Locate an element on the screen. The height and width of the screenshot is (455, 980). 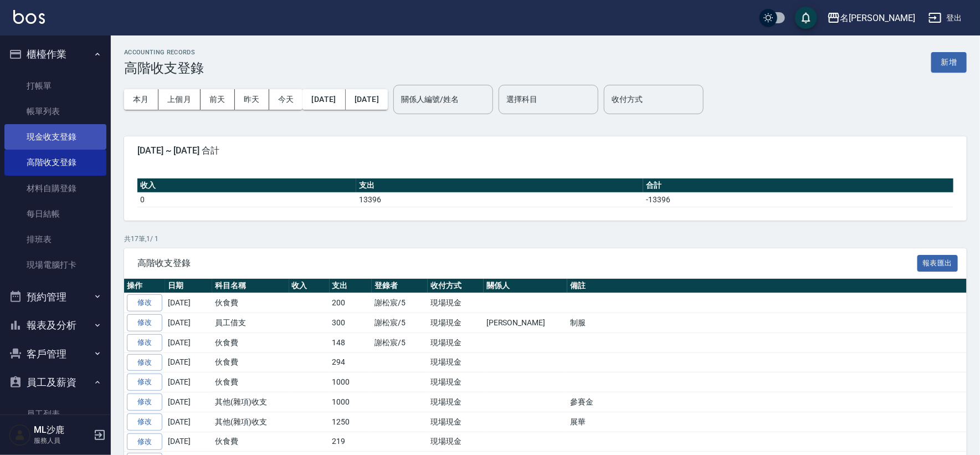
td: 148 is located at coordinates (351, 343).